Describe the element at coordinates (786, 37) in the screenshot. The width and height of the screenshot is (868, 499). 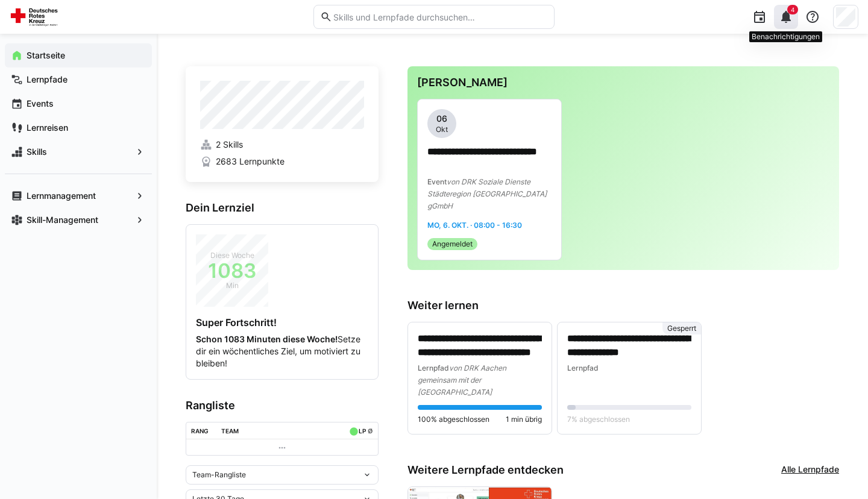
I see `div: Benachrichtigungen` at that location.